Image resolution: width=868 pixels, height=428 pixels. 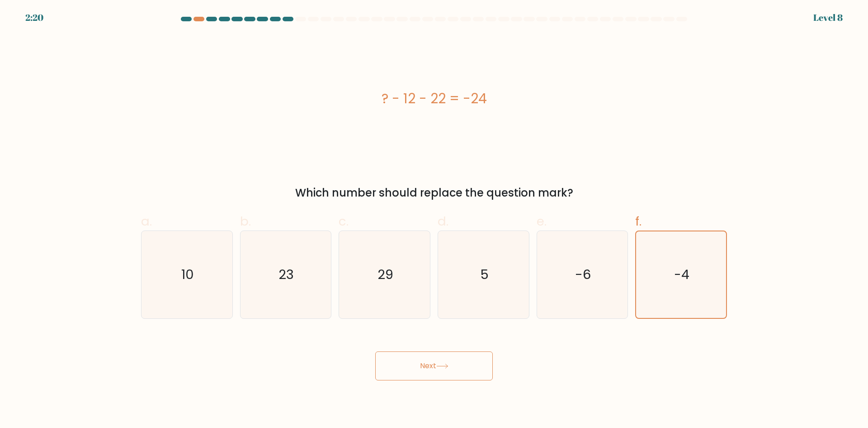 I want to click on div: Level 8, so click(x=828, y=18).